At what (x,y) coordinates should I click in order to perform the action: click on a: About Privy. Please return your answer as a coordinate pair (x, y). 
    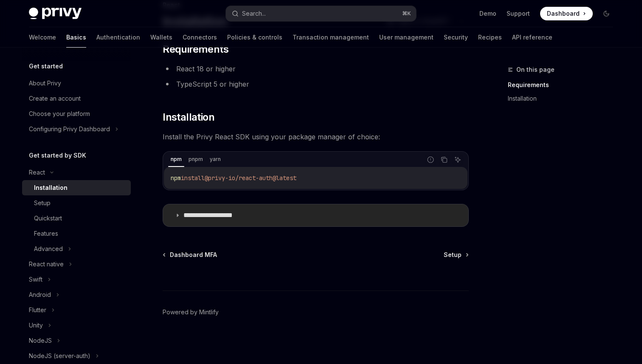
    Looking at the image, I should click on (77, 83).